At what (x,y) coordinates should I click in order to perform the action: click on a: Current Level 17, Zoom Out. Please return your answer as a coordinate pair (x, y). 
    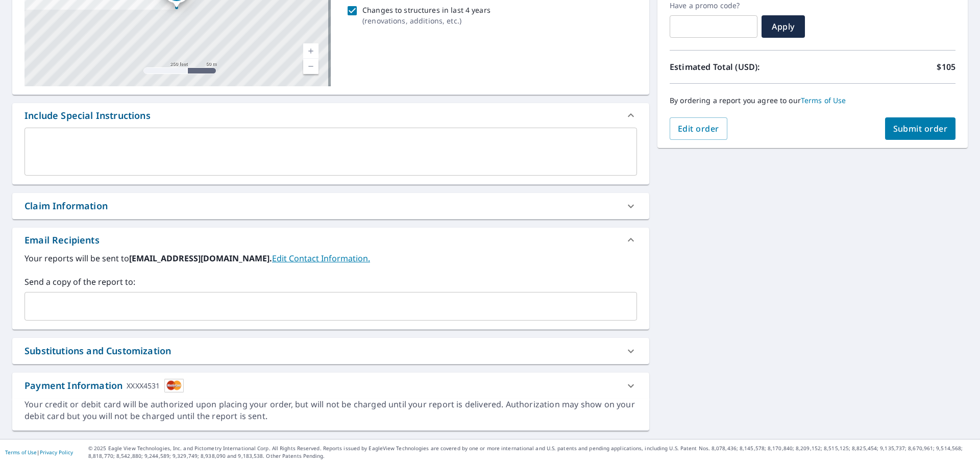
    Looking at the image, I should click on (311, 66).